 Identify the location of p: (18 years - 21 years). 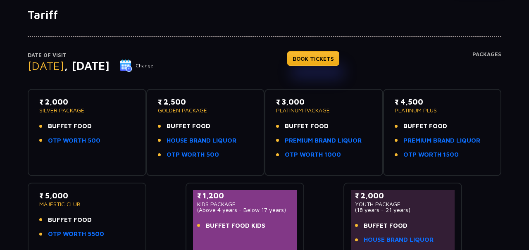
(402, 210).